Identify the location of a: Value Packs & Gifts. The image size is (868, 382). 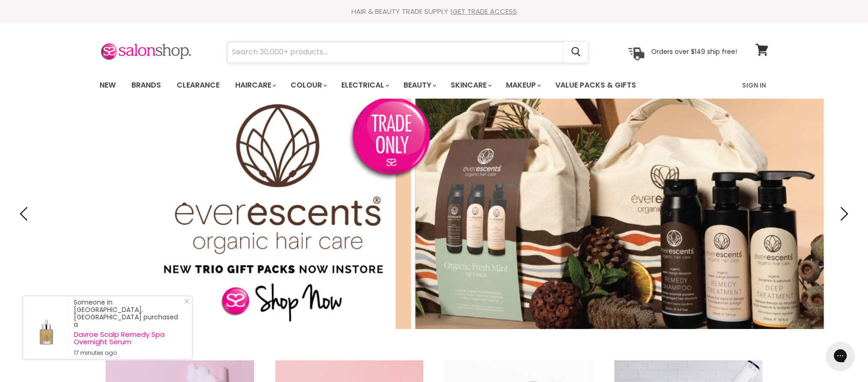
(595, 85).